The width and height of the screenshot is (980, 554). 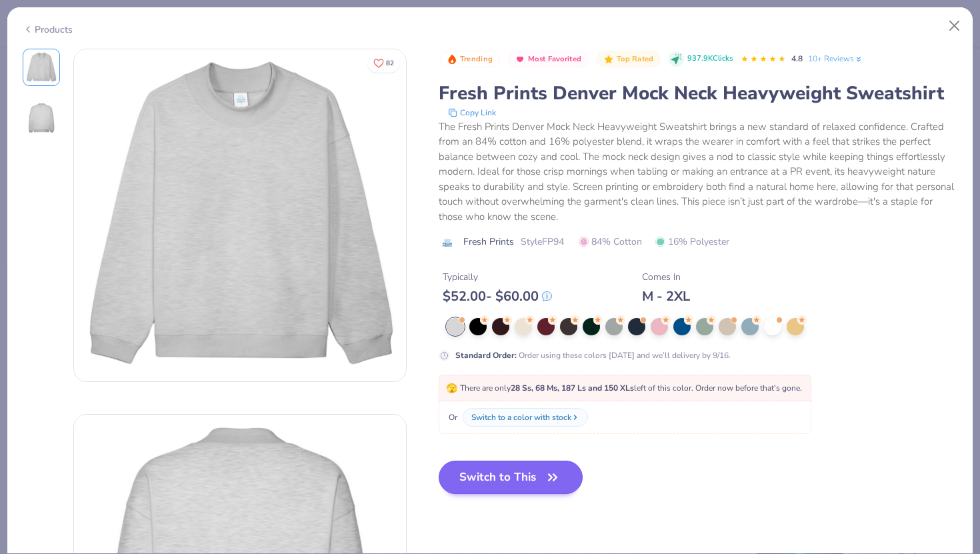 What do you see at coordinates (522, 417) in the screenshot?
I see `div: Switch to a color with stock` at bounding box center [522, 417].